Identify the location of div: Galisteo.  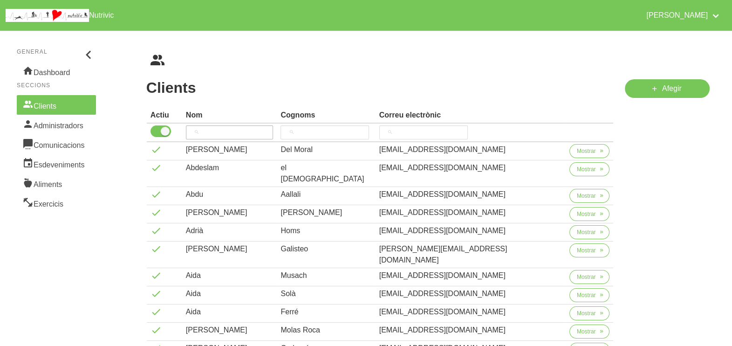
(326, 249).